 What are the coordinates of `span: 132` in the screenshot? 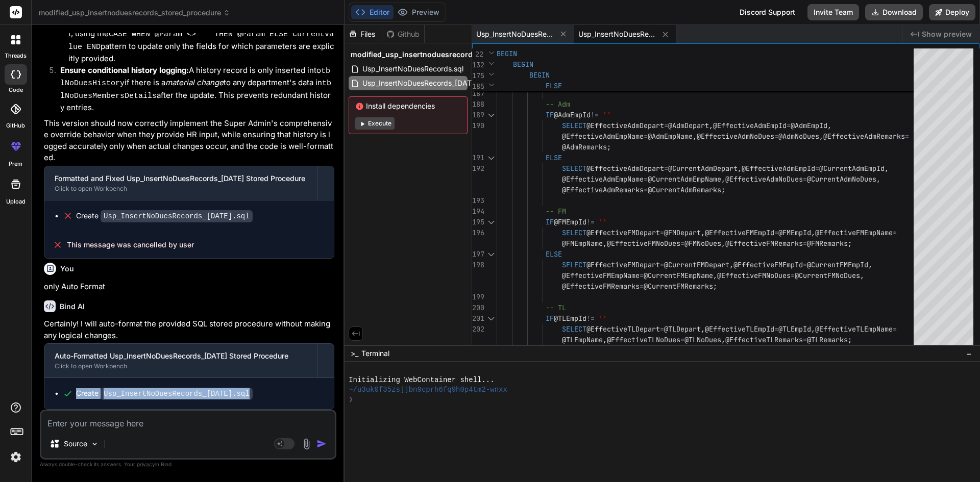 It's located at (478, 65).